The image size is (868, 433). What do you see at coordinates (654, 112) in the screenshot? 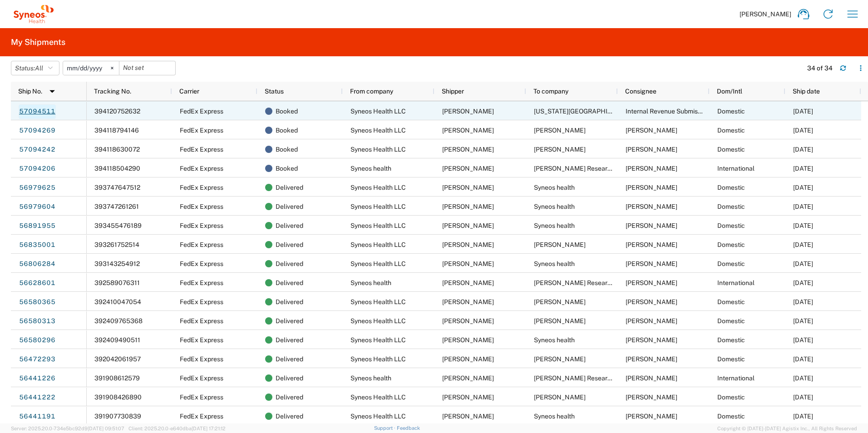
I see `span: Kansas City-Internal Revenue Submission Processing Center` at bounding box center [654, 112].